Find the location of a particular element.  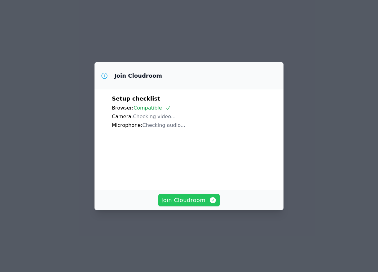

span: Checking audio... is located at coordinates (164, 125).